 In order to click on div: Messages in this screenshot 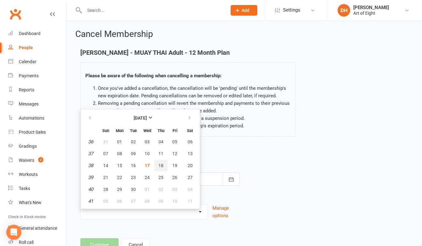, I will do `click(29, 104)`.